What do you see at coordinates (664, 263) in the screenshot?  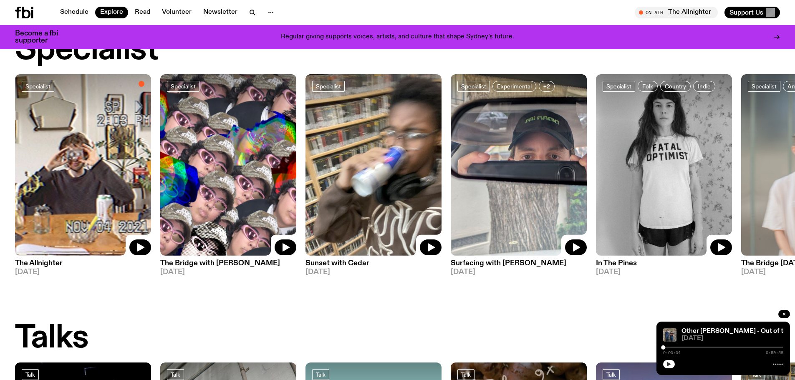 I see `h3: In The Pines` at bounding box center [664, 263].